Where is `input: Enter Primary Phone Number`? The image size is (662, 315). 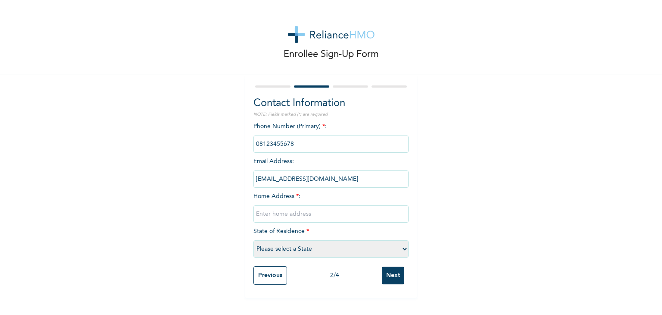
input: Enter Primary Phone Number is located at coordinates (331, 144).